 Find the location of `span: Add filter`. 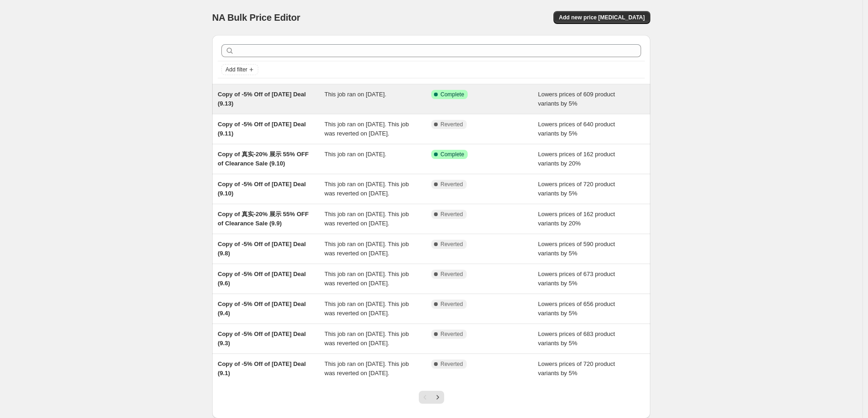

span: Add filter is located at coordinates (236, 70).